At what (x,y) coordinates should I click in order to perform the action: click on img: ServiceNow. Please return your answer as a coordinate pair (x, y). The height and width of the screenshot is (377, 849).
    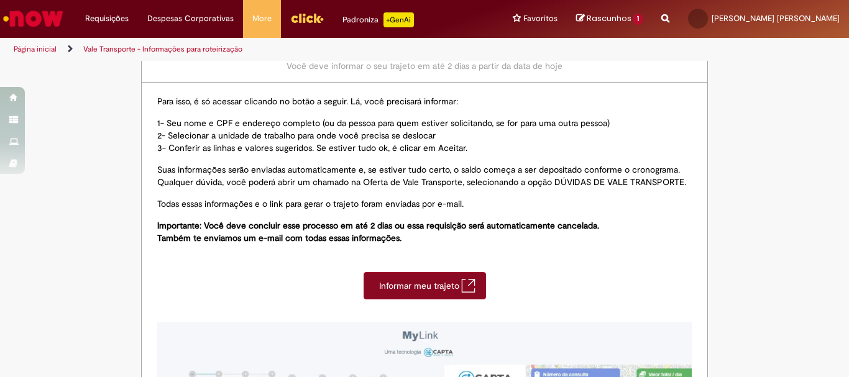
    Looking at the image, I should click on (33, 19).